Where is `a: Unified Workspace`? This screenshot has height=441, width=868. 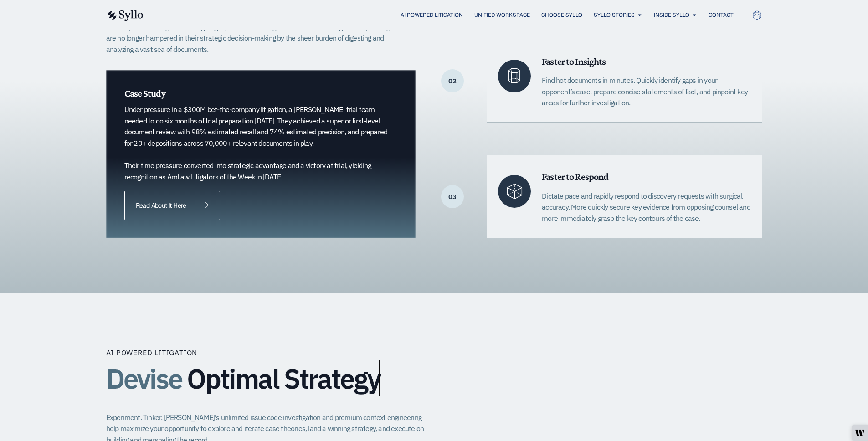
a: Unified Workspace is located at coordinates (502, 15).